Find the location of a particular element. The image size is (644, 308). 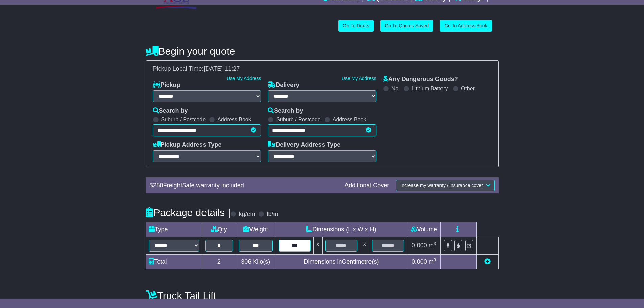

div: Pickup Local Time: is located at coordinates (322, 69).